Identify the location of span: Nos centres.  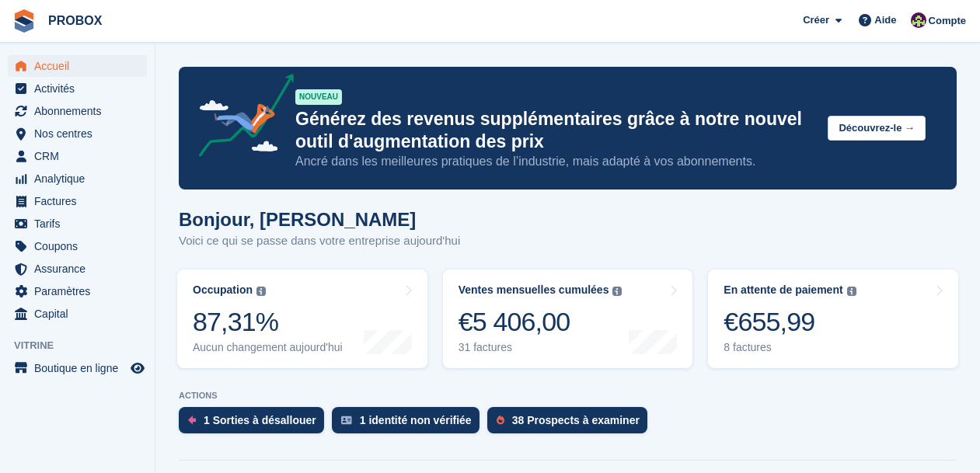
(81, 133).